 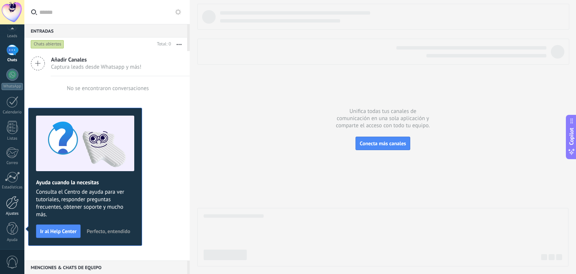 What do you see at coordinates (571, 136) in the screenshot?
I see `span: Copilot` at bounding box center [571, 136].